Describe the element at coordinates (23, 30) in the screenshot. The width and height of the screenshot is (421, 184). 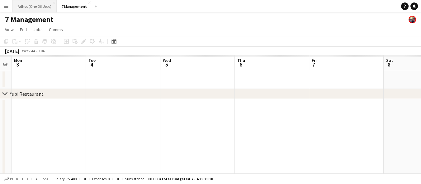
I see `a: Edit` at that location.